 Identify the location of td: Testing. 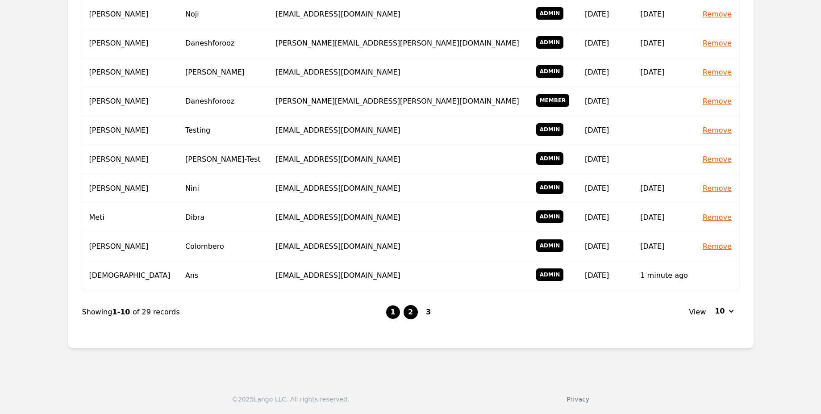
(223, 130).